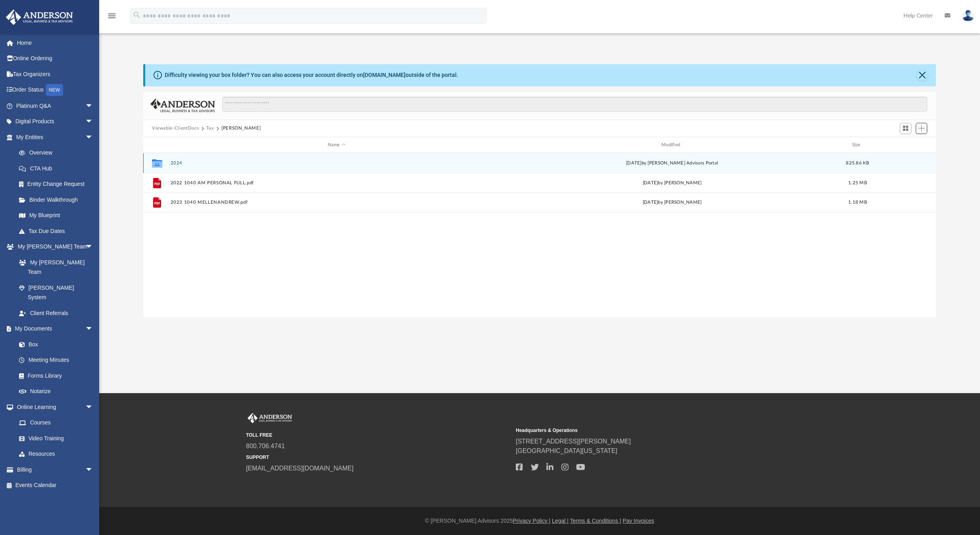 This screenshot has width=980, height=535. What do you see at coordinates (560, 521) in the screenshot?
I see `a: Legal |` at bounding box center [560, 521].